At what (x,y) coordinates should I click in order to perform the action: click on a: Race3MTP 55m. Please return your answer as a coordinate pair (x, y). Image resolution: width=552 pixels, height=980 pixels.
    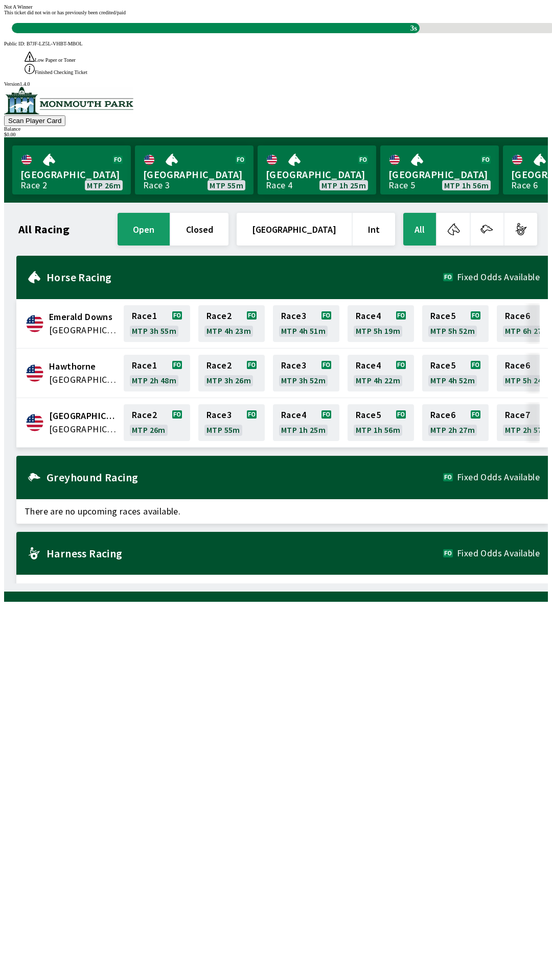
    Looking at the image, I should click on (232, 423).